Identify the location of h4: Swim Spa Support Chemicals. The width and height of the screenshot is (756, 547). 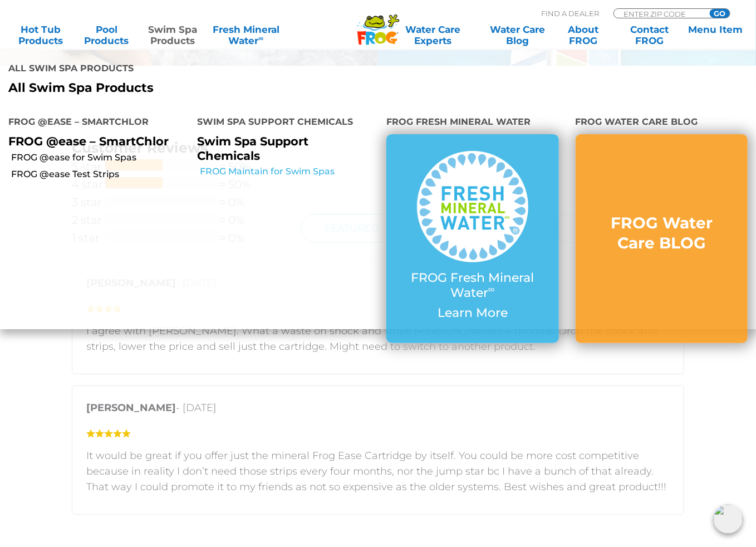
(284, 123).